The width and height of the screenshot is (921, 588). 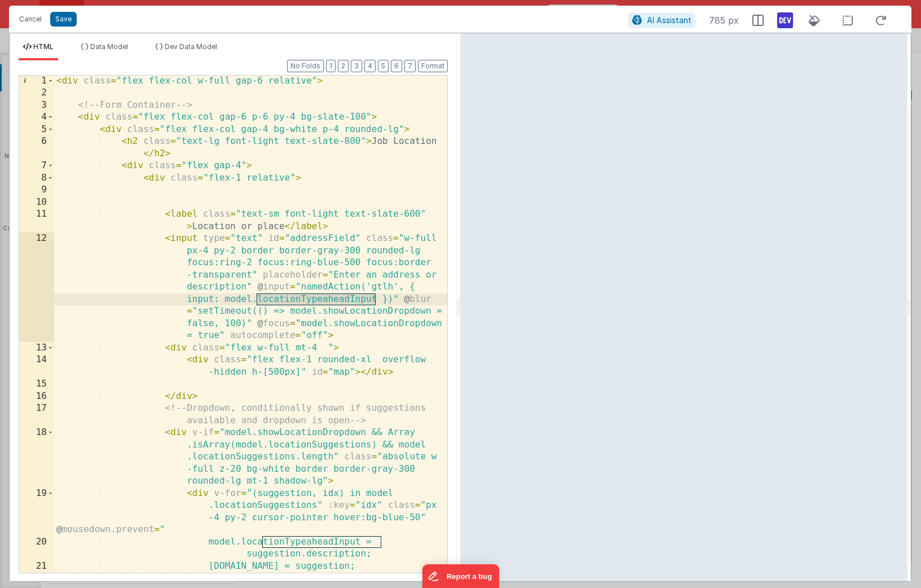 I want to click on div: 10, so click(x=37, y=203).